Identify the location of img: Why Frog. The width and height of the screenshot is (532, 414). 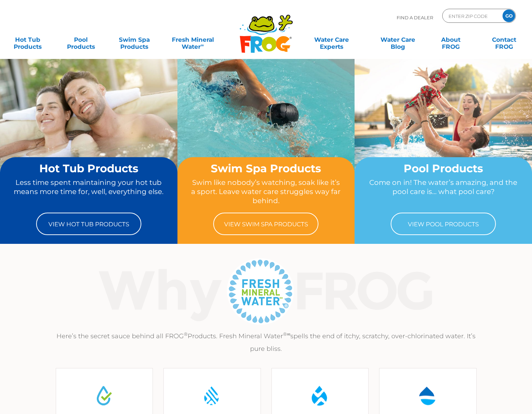
(266, 291).